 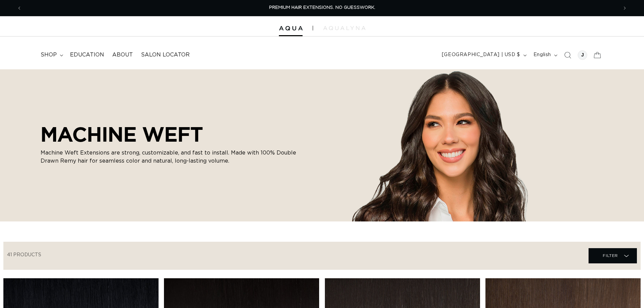 What do you see at coordinates (169, 157) in the screenshot?
I see `p: Machine Weft Extensions are strong, customizable, and fast to install. Made with 100% Double Draw...` at bounding box center [169, 157].